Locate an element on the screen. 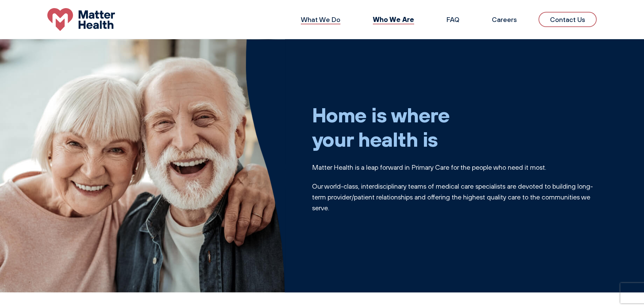  h1: Home is where your health is is located at coordinates (454, 127).